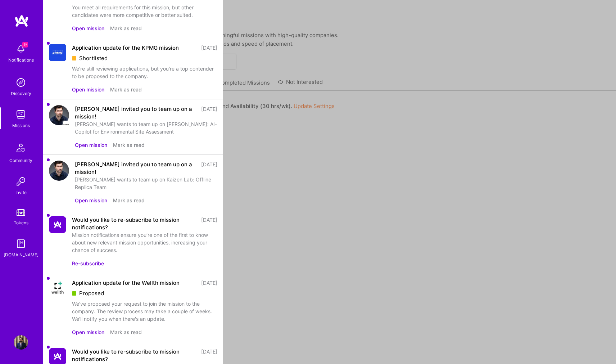 Image resolution: width=616 pixels, height=364 pixels. What do you see at coordinates (22, 21) in the screenshot?
I see `img: logo` at bounding box center [22, 21].